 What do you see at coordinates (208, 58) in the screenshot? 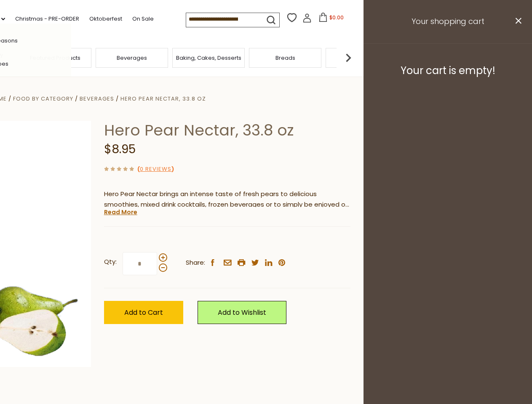
I see `a: Baking, Cakes, Desserts` at bounding box center [208, 58].